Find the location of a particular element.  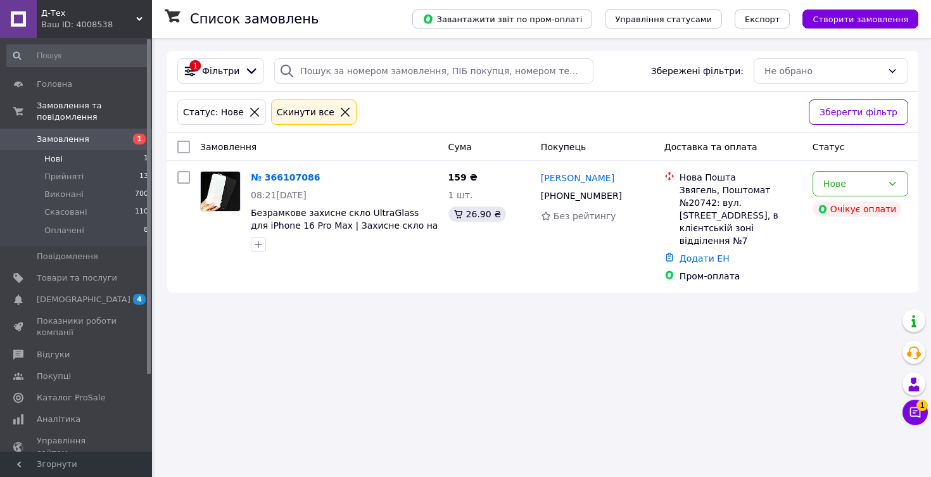

span: Завантажити звіт по пром-оплаті is located at coordinates (502, 19).